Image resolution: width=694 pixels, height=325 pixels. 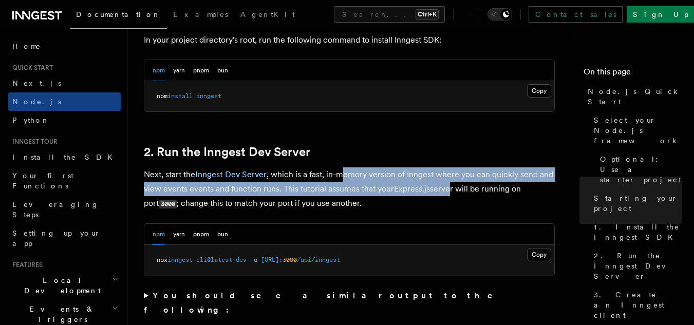 I want to click on span: AgentKit, so click(x=268, y=14).